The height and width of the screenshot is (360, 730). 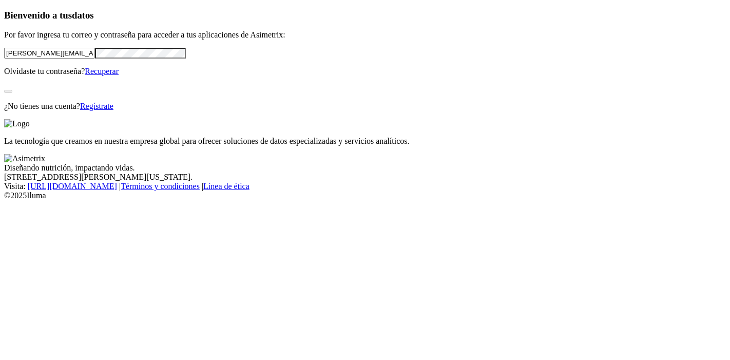 I want to click on p: Por favor ingresa tu correo y contraseña para acceder a tus aplicaciones de Asimetrix:, so click(x=365, y=35).